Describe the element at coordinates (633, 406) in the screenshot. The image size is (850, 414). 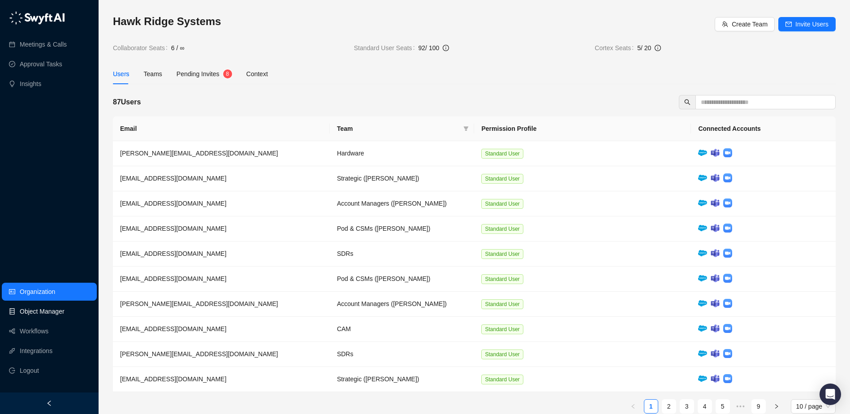
I see `button: left` at that location.